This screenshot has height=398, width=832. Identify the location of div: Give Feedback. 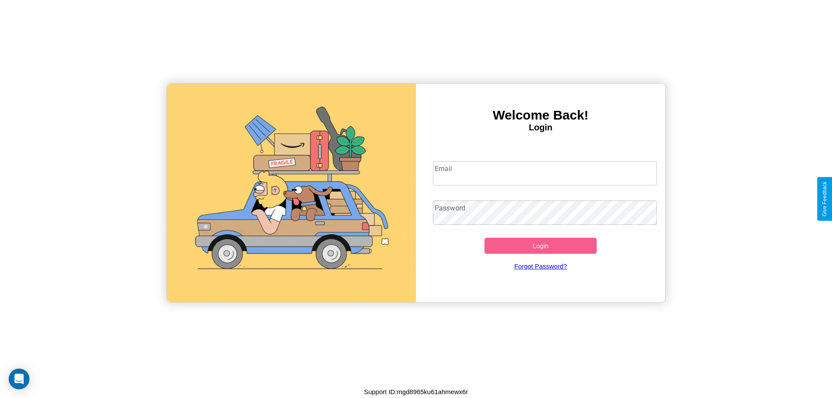
(825, 199).